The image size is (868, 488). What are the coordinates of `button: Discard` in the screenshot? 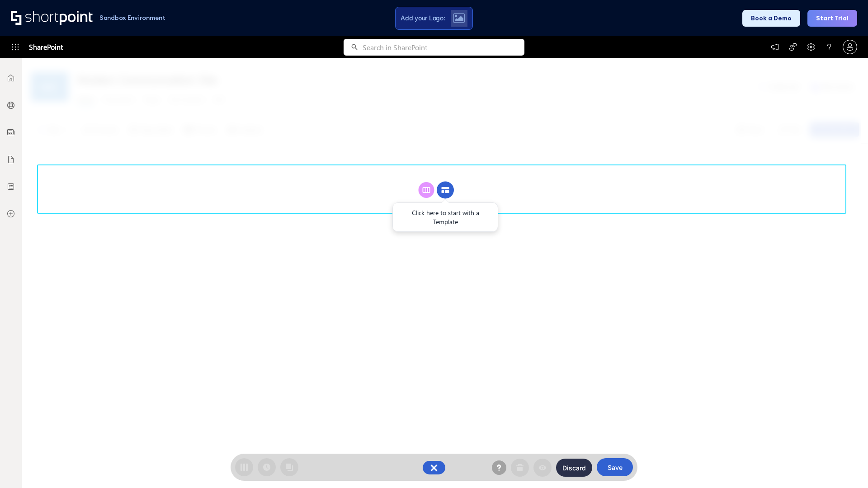 It's located at (574, 468).